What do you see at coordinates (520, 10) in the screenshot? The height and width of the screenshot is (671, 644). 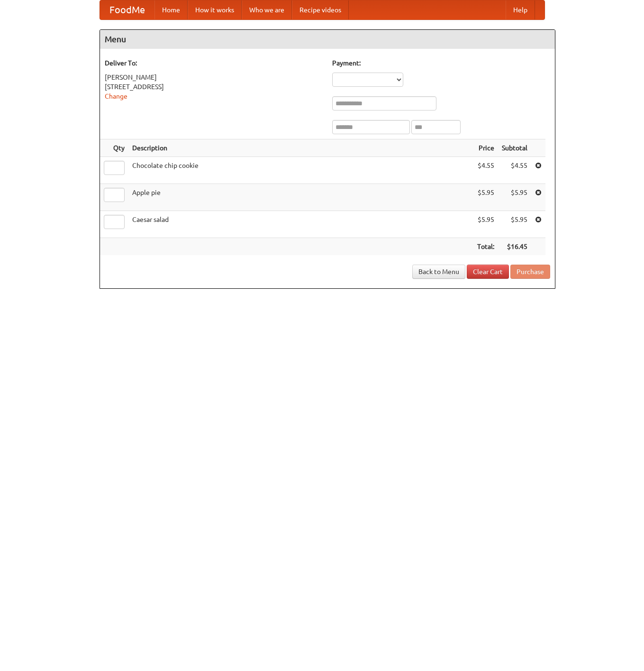 I see `a: Help` at bounding box center [520, 10].